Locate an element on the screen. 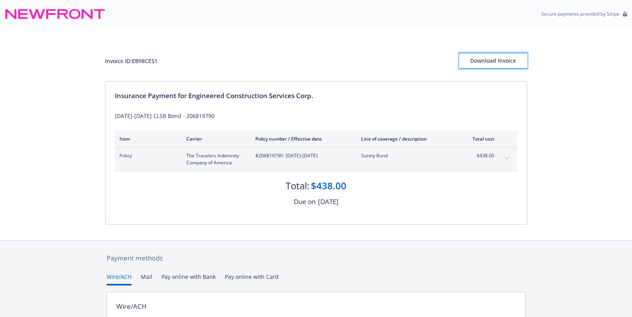 This screenshot has width=632, height=317. span: The Travelers Indemnity Company of America is located at coordinates (214, 159).